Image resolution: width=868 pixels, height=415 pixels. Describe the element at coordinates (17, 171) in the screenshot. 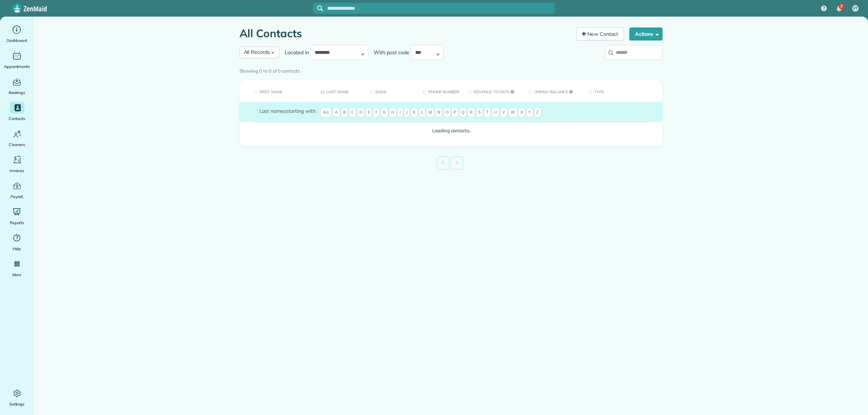

I see `span: Invoices` at that location.